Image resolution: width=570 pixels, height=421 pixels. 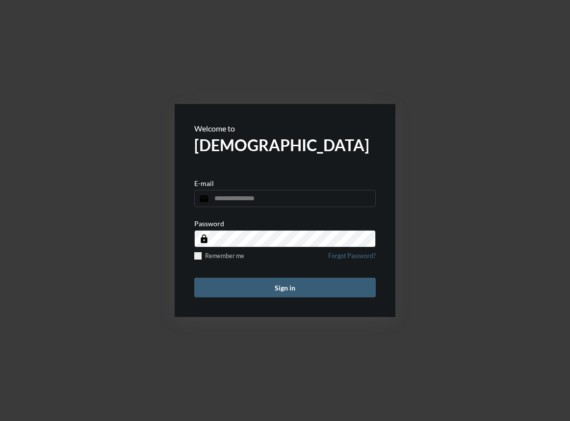 What do you see at coordinates (285, 287) in the screenshot?
I see `button: Sign in` at bounding box center [285, 287].